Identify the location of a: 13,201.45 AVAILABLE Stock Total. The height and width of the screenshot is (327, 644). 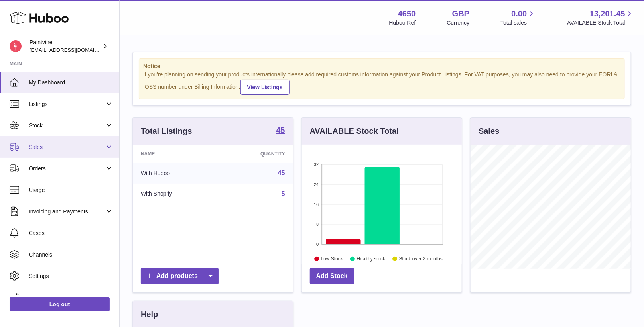
(600, 18).